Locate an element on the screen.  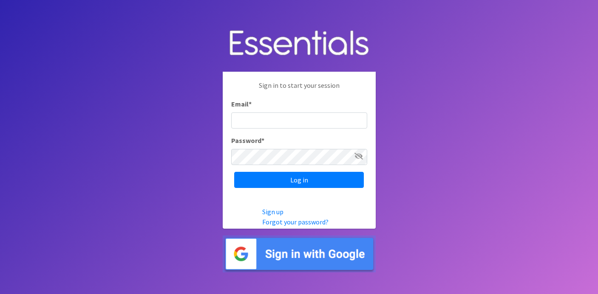
a: Sign up is located at coordinates (273, 212).